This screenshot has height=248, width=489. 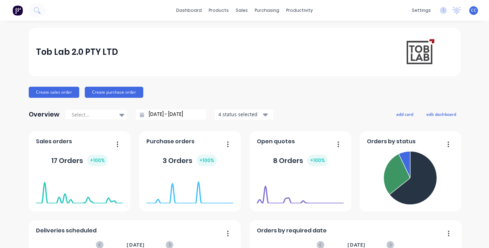 I want to click on button: Create sales order, so click(x=54, y=92).